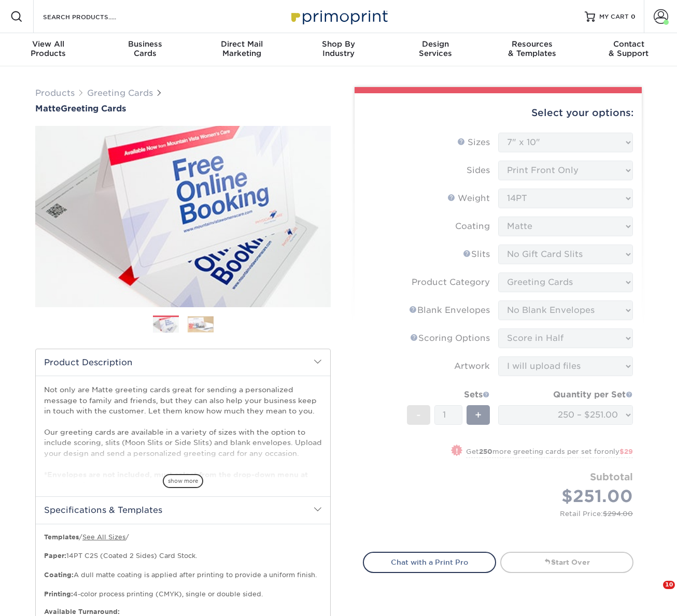 The width and height of the screenshot is (677, 616). Describe the element at coordinates (628, 50) in the screenshot. I see `a: Contact& Support` at that location.